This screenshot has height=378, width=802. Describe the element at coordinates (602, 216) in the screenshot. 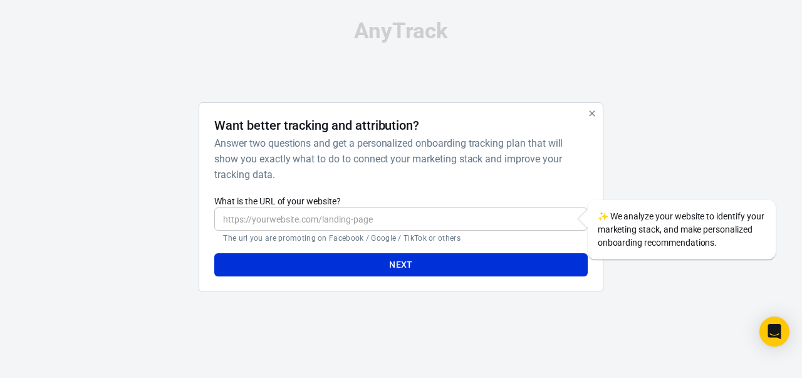

I see `span: sparkles` at that location.